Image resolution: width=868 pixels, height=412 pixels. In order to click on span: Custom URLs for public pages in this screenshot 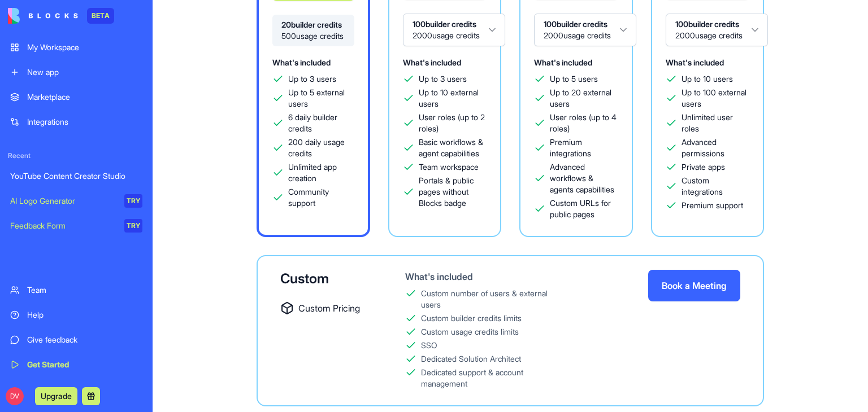, I will do `click(584, 209)`.